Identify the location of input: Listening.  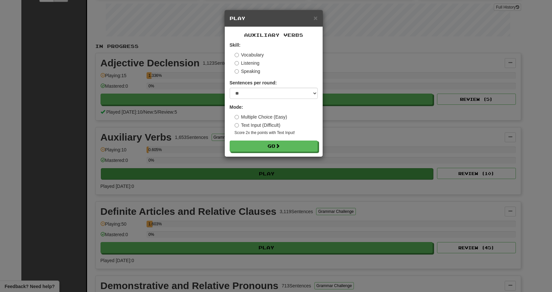
(237, 63).